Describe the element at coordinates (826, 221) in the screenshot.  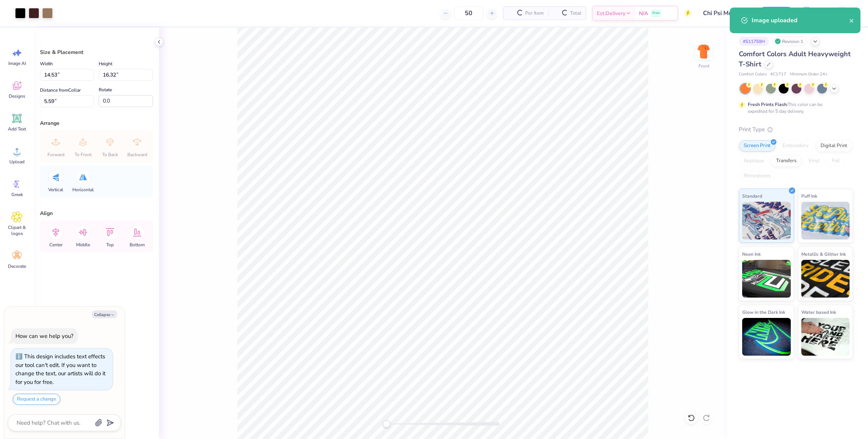
I see `img: Puff Ink` at that location.